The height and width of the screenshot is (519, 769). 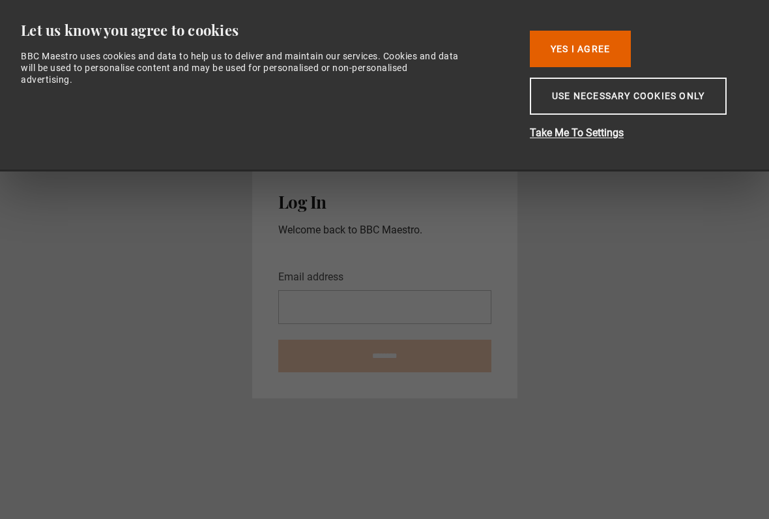 I want to click on button: Take Me To Settings, so click(x=634, y=133).